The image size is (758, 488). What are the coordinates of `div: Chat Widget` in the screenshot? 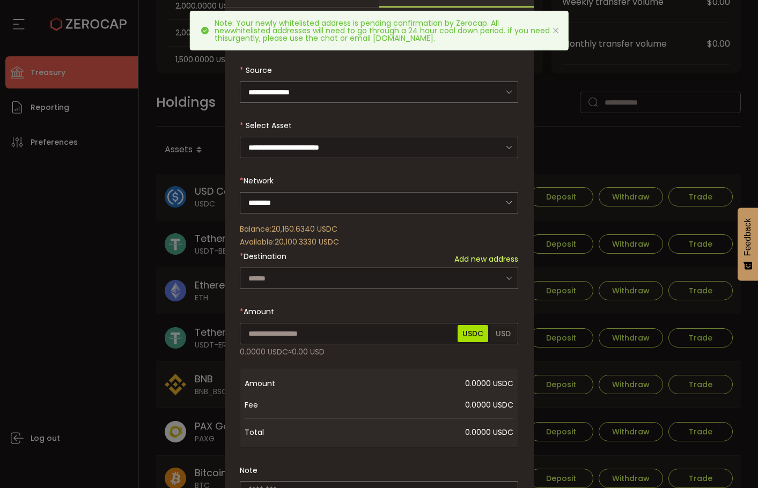 It's located at (731, 462).